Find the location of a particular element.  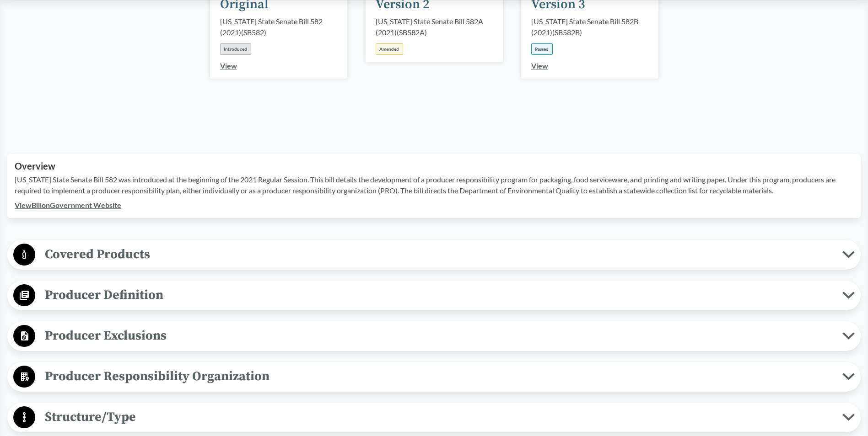

span: Structure/Type is located at coordinates (439, 417).